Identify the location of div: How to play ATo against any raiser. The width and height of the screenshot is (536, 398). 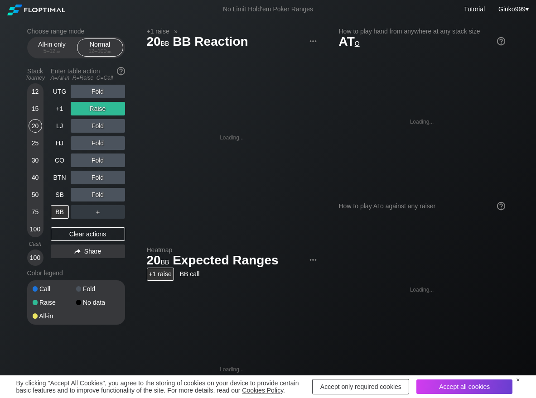
(422, 206).